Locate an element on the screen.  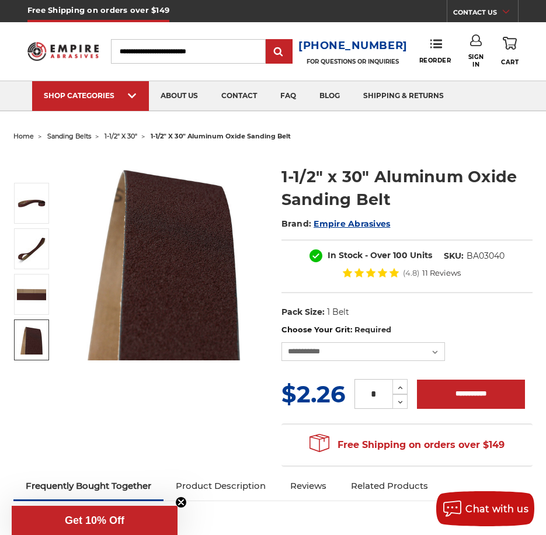
a: Reorder is located at coordinates (435, 51).